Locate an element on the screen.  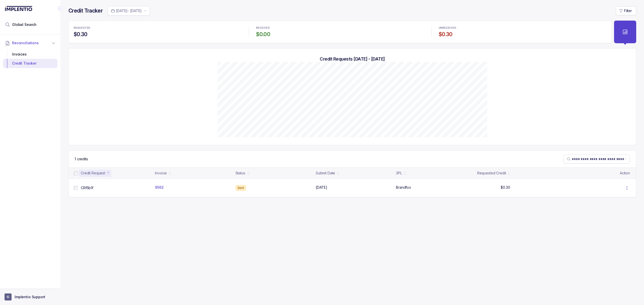
p: CRf5b1f is located at coordinates (87, 188).